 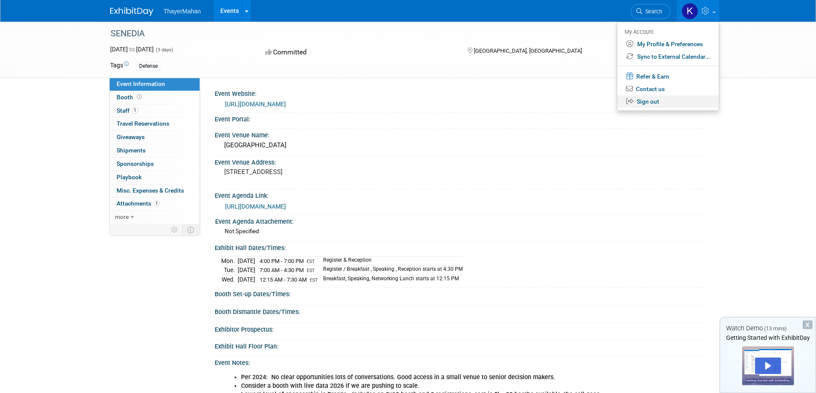 What do you see at coordinates (155, 164) in the screenshot?
I see `a: Sponsorships` at bounding box center [155, 164].